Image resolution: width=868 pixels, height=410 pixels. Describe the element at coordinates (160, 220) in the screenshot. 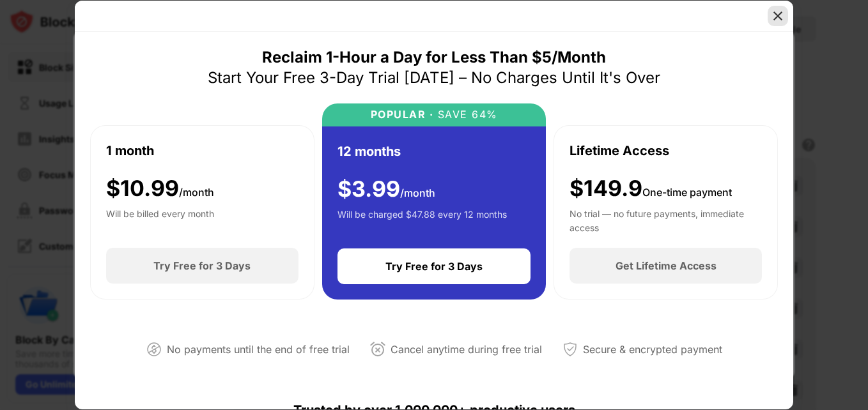

I see `div: Will be billed every month` at that location.